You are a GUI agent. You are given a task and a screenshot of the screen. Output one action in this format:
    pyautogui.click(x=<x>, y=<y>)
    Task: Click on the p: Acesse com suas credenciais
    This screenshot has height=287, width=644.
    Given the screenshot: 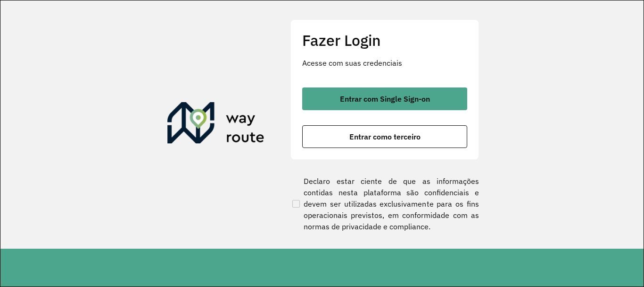 What is the action you would take?
    pyautogui.click(x=385, y=63)
    